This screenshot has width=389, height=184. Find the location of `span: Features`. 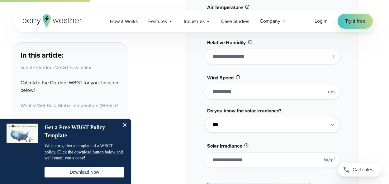

span: Features is located at coordinates (158, 22).